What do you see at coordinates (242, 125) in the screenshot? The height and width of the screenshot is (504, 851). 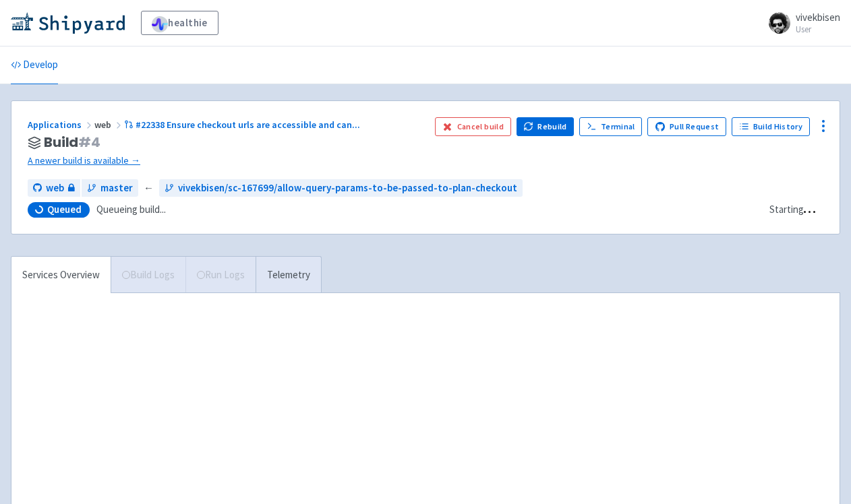 I see `a: #22338 Ensure checkout urls are accessible and can...` at bounding box center [242, 125].